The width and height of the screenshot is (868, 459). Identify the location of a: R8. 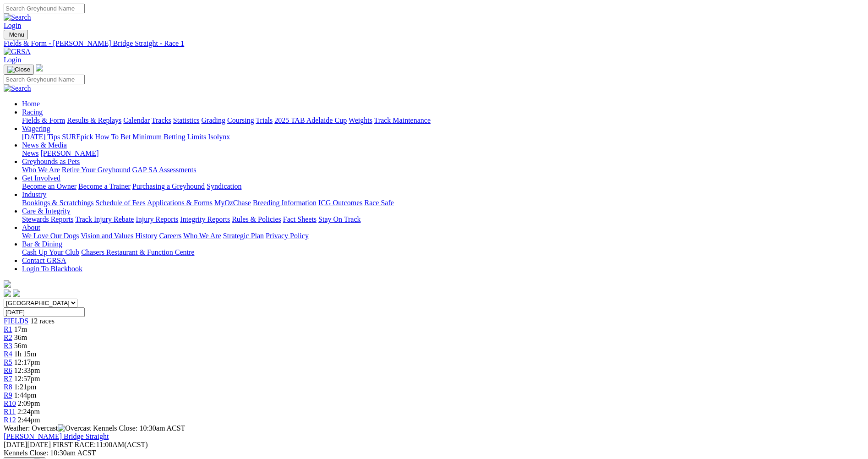
(8, 386).